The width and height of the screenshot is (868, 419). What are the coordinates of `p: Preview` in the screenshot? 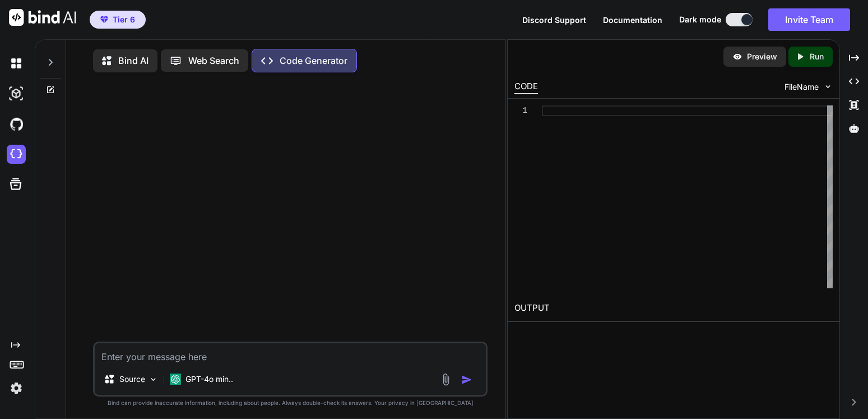 It's located at (762, 57).